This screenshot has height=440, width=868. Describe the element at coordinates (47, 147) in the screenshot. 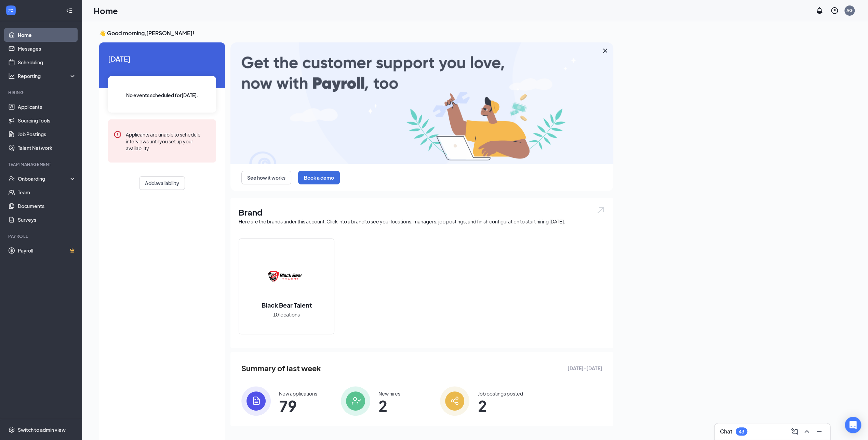

I see `a: Talent Network` at that location.